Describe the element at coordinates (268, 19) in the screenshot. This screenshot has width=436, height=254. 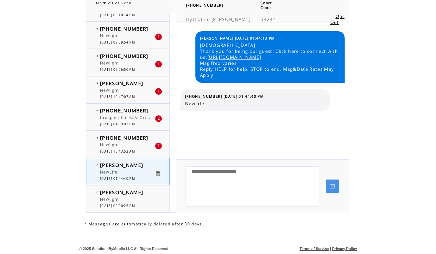
I see `span: 54244` at that location.